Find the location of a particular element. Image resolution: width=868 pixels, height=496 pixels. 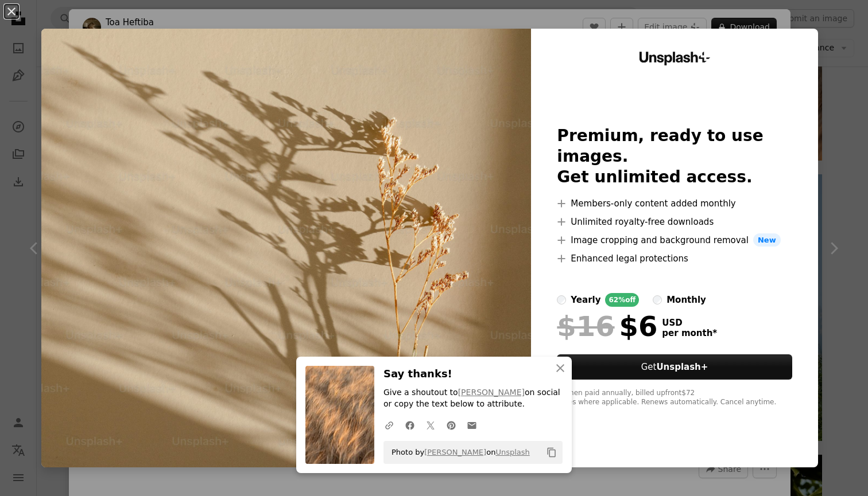

span: Photo by on is located at coordinates (457, 453).